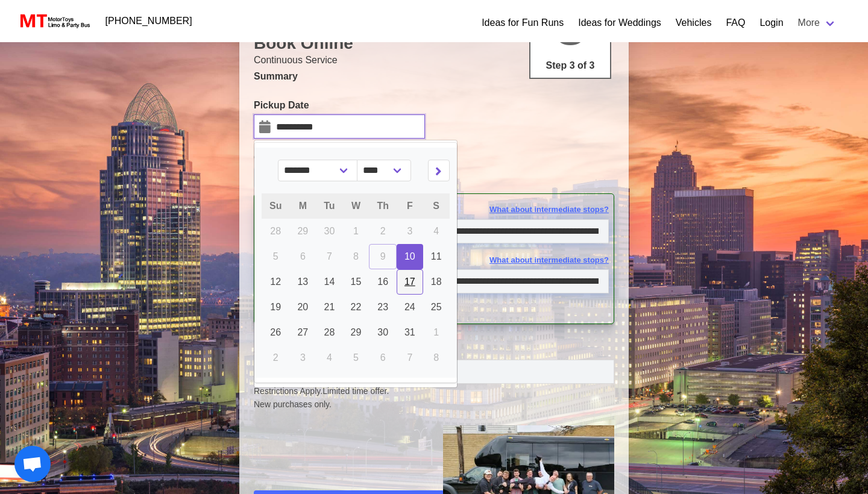 This screenshot has height=494, width=868. Describe the element at coordinates (410, 205) in the screenshot. I see `span: F` at that location.